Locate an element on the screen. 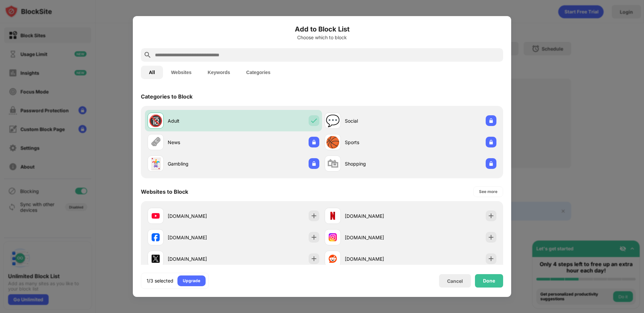 The height and width of the screenshot is (313, 644). button: All is located at coordinates (152, 72).